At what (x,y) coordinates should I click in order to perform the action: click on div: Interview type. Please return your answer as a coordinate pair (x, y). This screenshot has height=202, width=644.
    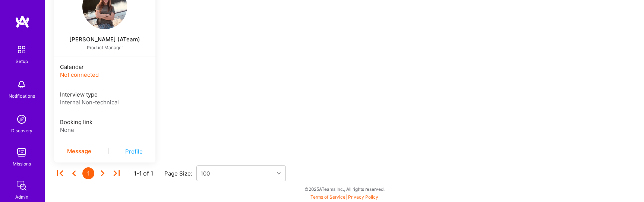
    Looking at the image, I should click on (105, 94).